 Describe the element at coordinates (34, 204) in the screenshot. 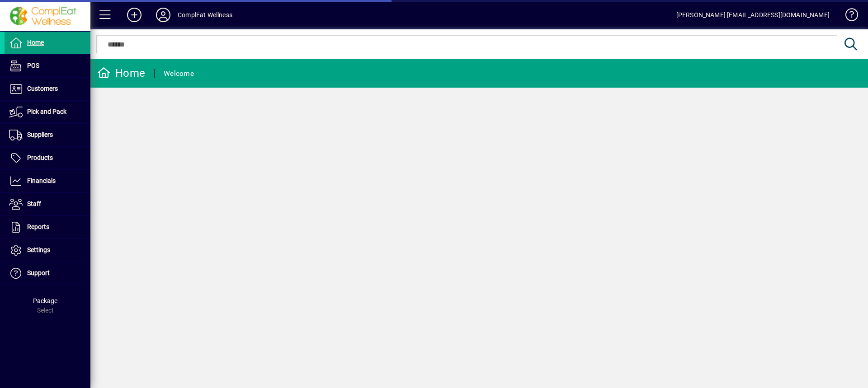

I see `span: Staff` at that location.